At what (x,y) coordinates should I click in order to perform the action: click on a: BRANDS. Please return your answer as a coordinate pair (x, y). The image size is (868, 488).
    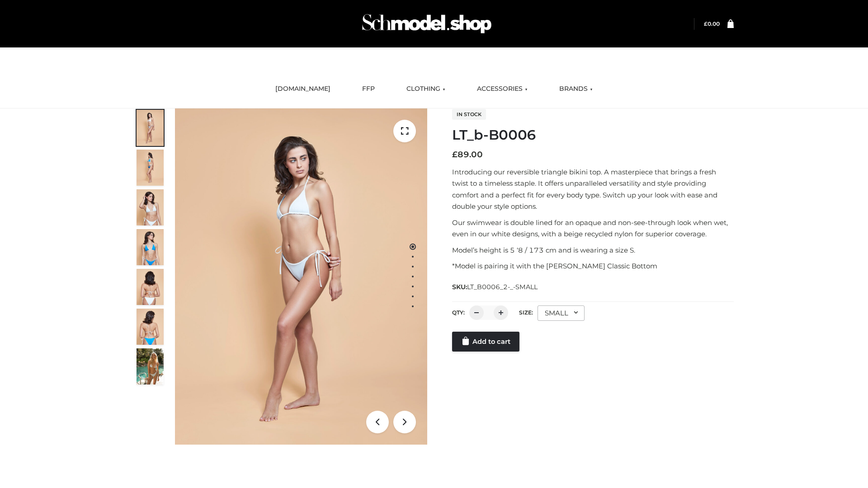
    Looking at the image, I should click on (576, 89).